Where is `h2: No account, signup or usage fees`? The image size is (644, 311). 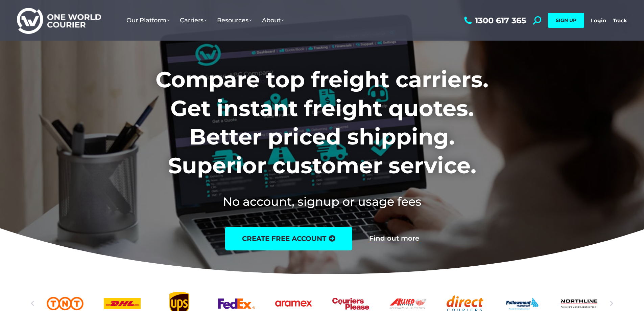
h2: No account, signup or usage fees is located at coordinates (322, 201).